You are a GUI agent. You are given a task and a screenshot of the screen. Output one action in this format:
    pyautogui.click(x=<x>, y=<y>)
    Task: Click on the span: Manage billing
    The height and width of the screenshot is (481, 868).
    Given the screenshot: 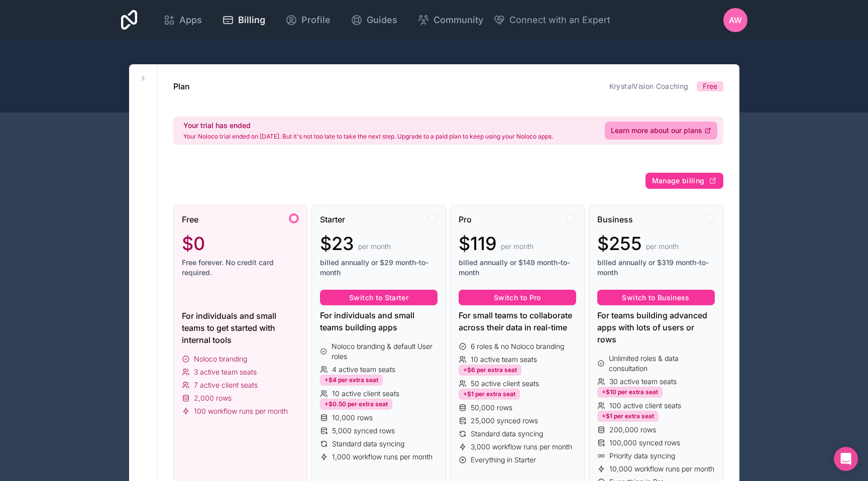 What is the action you would take?
    pyautogui.click(x=678, y=180)
    